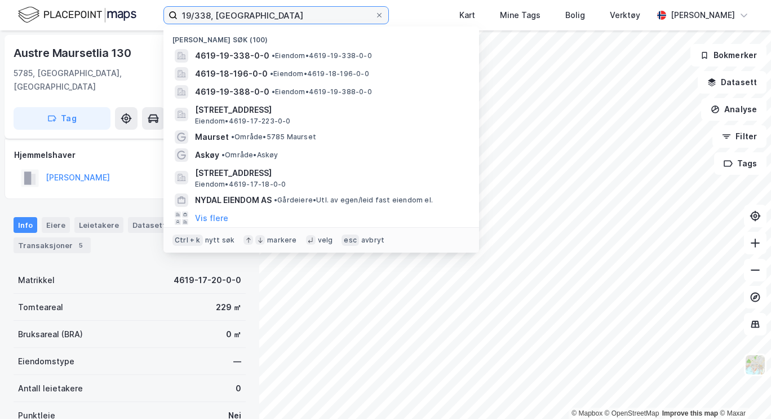 The width and height of the screenshot is (771, 419). I want to click on span: Eiendom • 4619-17-18-0-0, so click(240, 184).